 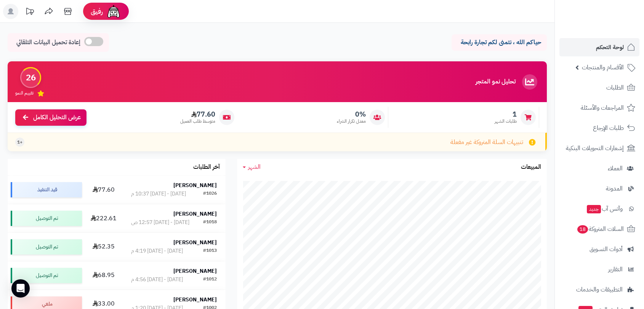 What do you see at coordinates (614, 189) in the screenshot?
I see `span: المدونة` at bounding box center [614, 189].